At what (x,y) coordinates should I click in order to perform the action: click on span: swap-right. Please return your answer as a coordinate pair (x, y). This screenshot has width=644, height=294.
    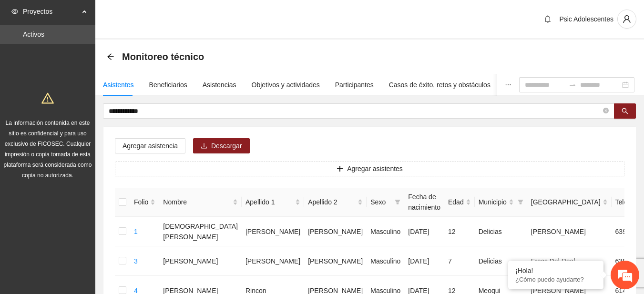
    Looking at the image, I should click on (572, 85).